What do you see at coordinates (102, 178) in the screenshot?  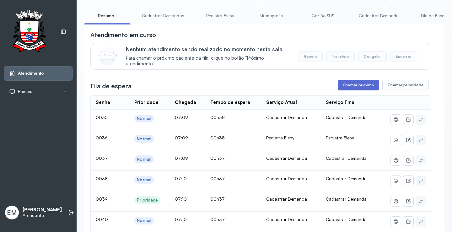 I see `span: 0038` at bounding box center [102, 178].